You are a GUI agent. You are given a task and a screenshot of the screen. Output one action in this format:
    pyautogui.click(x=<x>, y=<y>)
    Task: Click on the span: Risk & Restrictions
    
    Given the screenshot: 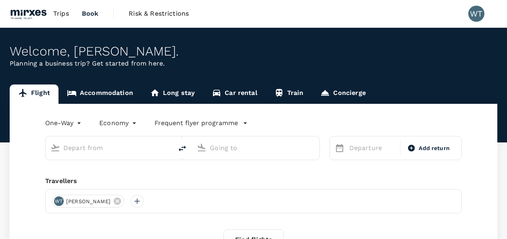 What is the action you would take?
    pyautogui.click(x=158, y=14)
    